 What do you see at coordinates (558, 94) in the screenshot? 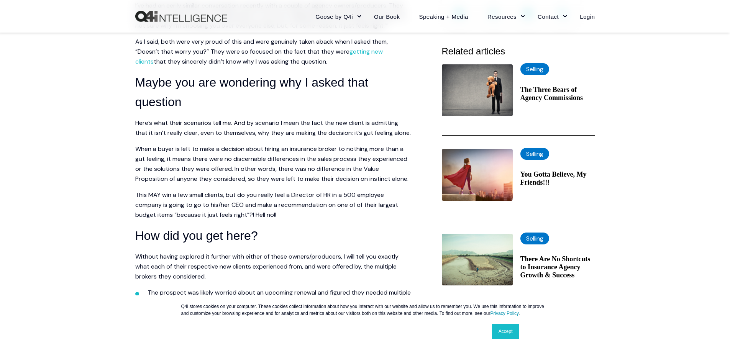
I see `a: The Three Bears of Agency Commissions` at bounding box center [558, 94].